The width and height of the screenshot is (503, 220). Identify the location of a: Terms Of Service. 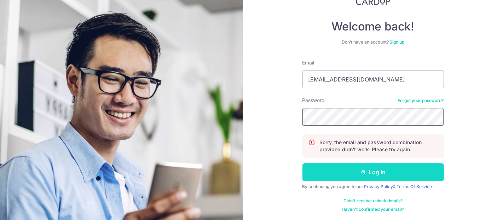
(415, 186).